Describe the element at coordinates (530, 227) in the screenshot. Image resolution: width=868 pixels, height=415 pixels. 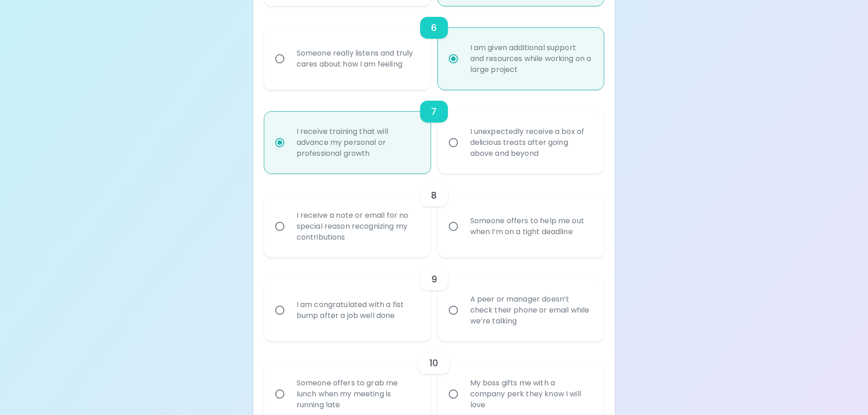
I see `div: Someone offers to help me out when I’m on a tight deadline` at that location.